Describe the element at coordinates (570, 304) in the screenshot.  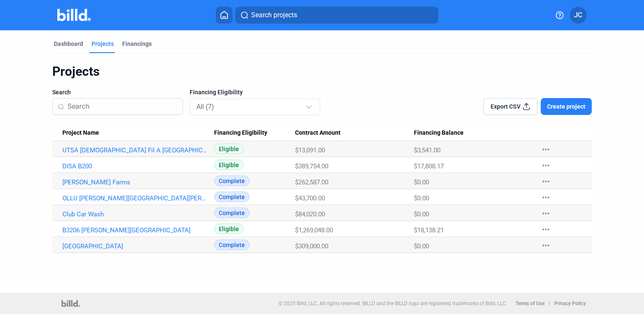
I see `b: Privacy Policy` at that location.